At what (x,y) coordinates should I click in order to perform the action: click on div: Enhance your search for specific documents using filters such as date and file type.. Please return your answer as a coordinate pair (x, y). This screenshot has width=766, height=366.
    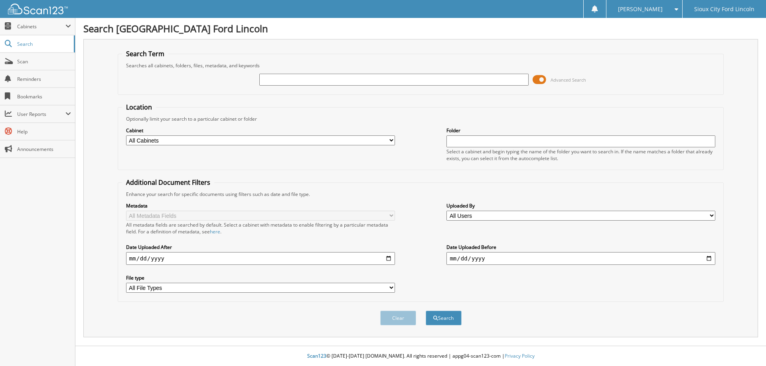
    Looking at the image, I should click on (421, 194).